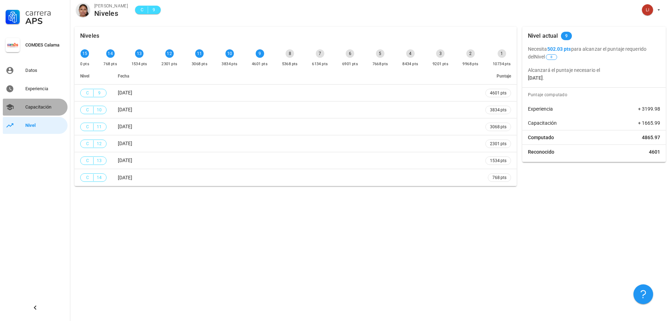  I want to click on div: 9968 pts, so click(470, 64).